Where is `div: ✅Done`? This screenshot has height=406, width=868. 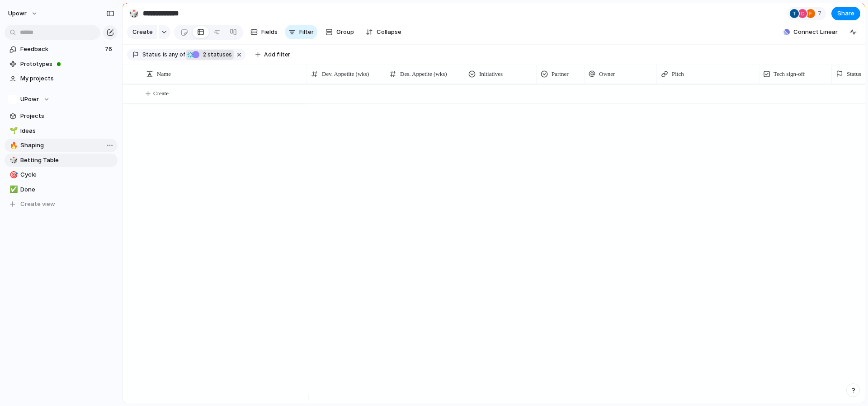
div: ✅Done is located at coordinates (61, 190).